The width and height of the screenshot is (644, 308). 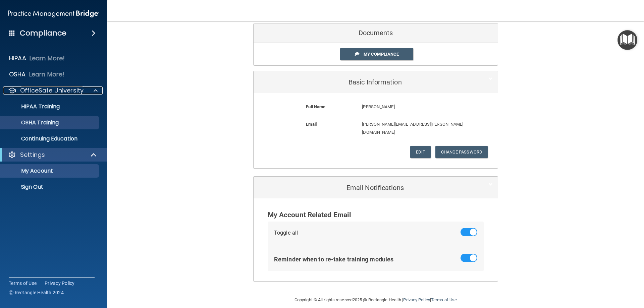 I want to click on p: HIPAA, so click(x=18, y=58).